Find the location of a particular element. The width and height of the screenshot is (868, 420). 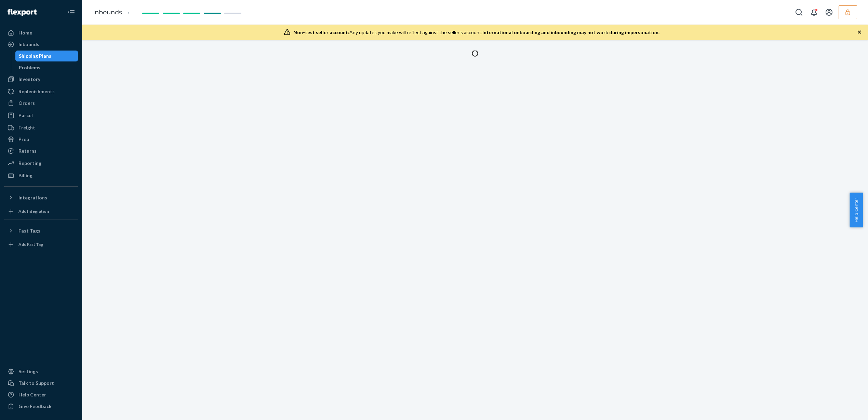

a: Replenishments is located at coordinates (41, 91).